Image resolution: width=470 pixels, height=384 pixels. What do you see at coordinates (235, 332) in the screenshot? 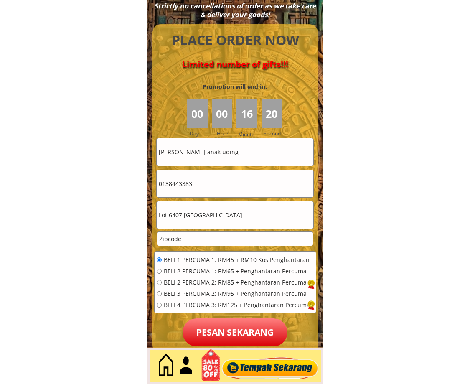
I see `p: Pesan sekarang` at bounding box center [235, 332].